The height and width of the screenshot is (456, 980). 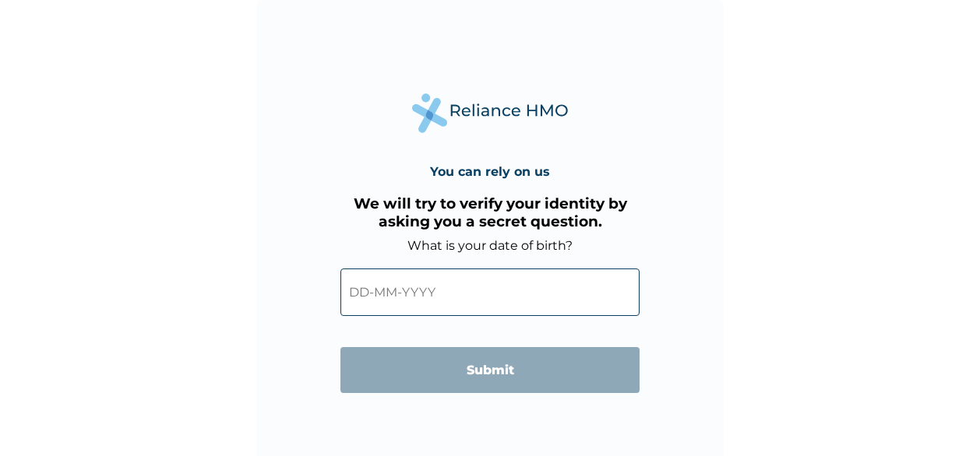 I want to click on img: Reliance Health's Logo, so click(x=490, y=112).